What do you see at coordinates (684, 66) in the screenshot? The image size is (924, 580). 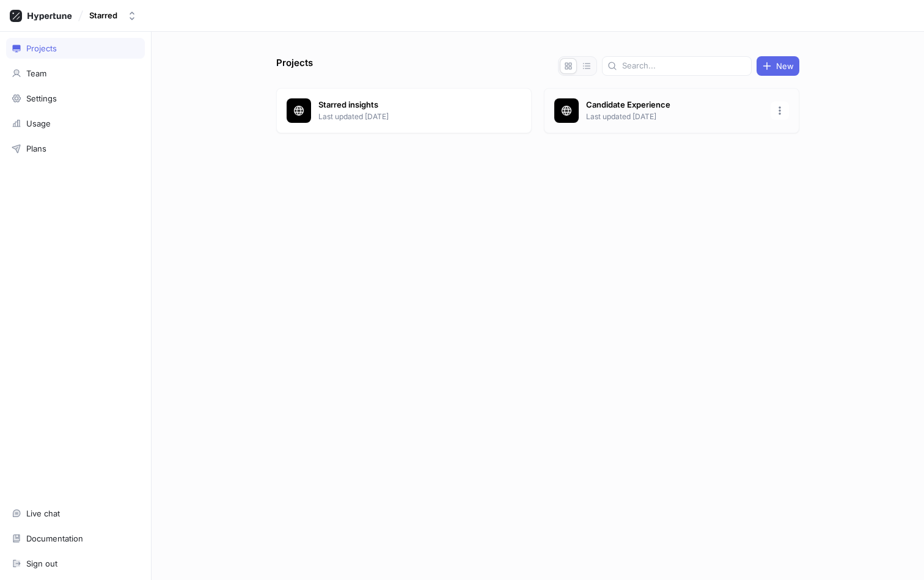 I see `input: Search...` at bounding box center [684, 66].